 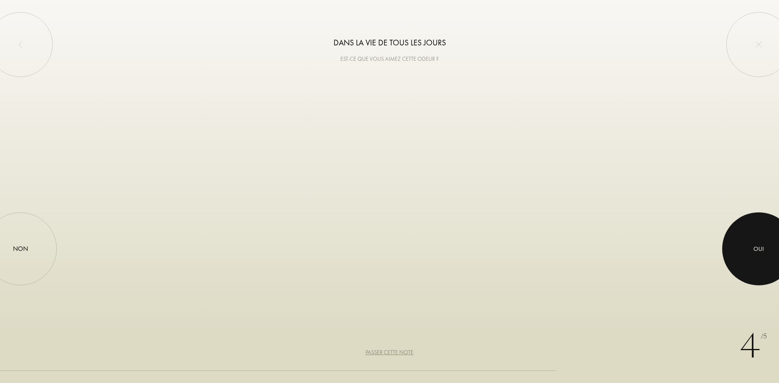 I want to click on div: Oui, so click(x=759, y=249).